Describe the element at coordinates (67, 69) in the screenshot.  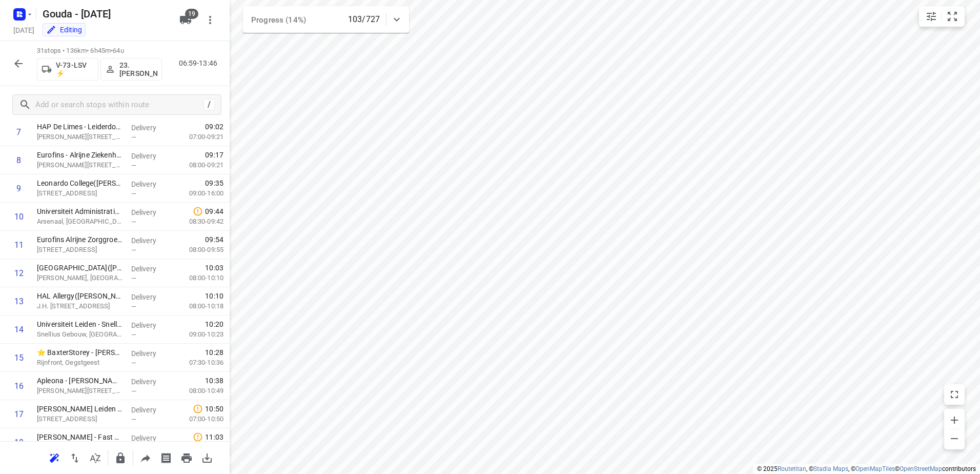
I see `button: V-73-LSV ⚡` at that location.